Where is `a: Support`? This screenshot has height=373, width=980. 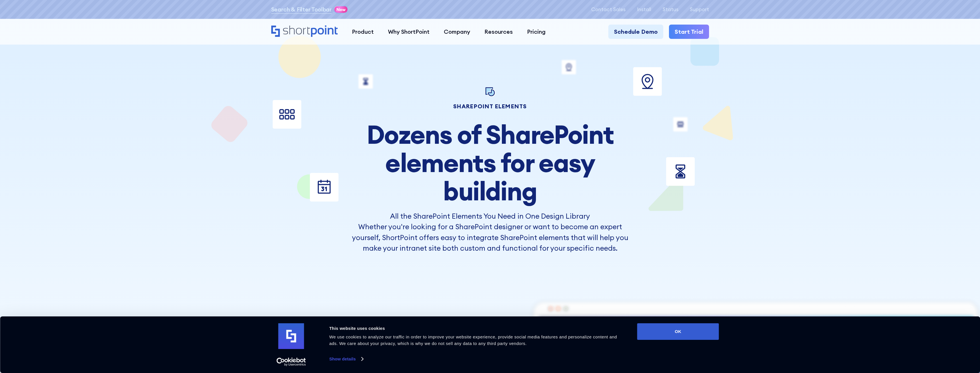
a: Support is located at coordinates (700, 9).